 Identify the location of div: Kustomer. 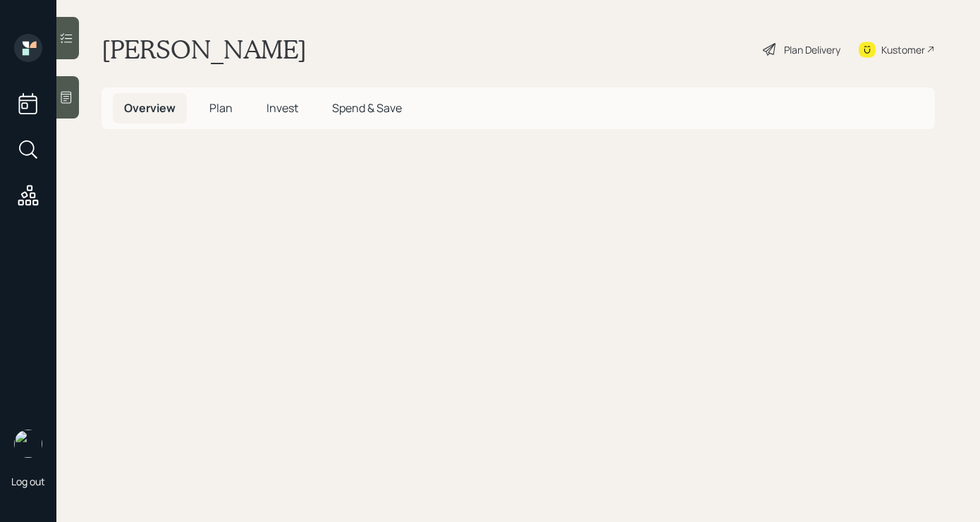
(904, 50).